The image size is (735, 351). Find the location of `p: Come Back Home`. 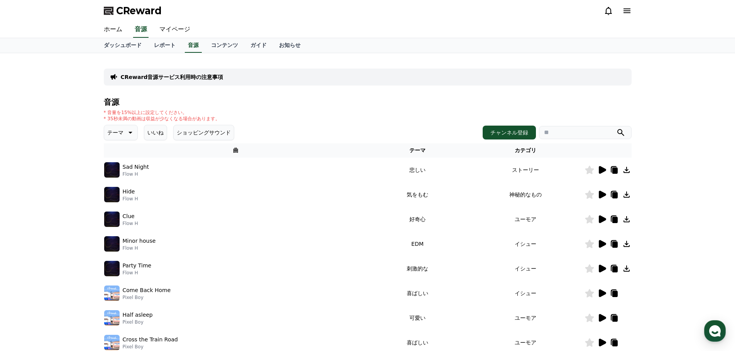

p: Come Back Home is located at coordinates (147, 290).